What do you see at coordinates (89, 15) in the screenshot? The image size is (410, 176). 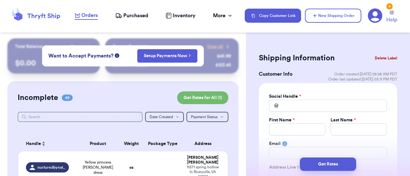 I see `span: Orders` at bounding box center [89, 15].